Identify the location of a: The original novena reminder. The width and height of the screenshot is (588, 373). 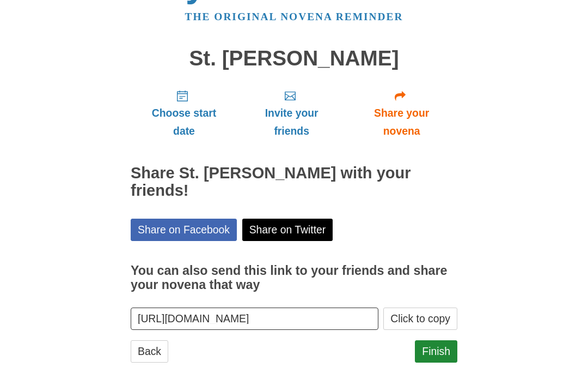
(294, 16).